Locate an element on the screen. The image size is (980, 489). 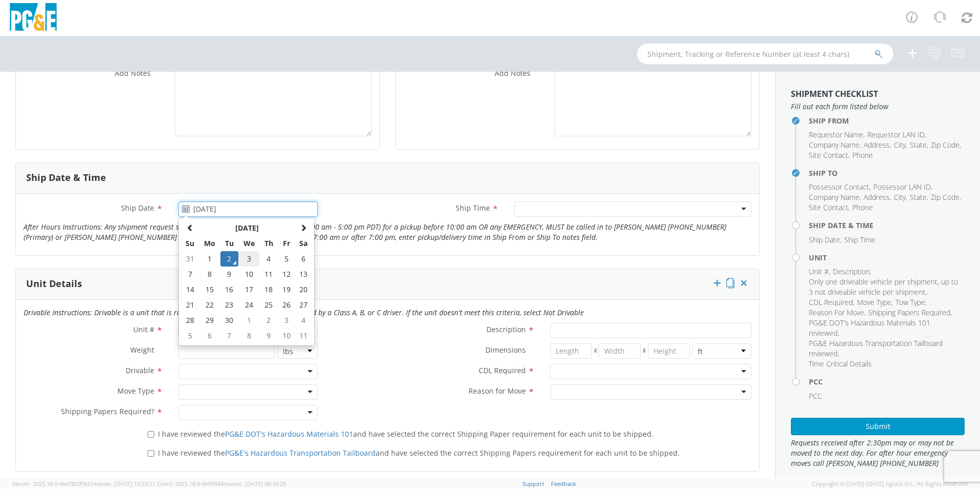
td: 18 is located at coordinates (268, 289).